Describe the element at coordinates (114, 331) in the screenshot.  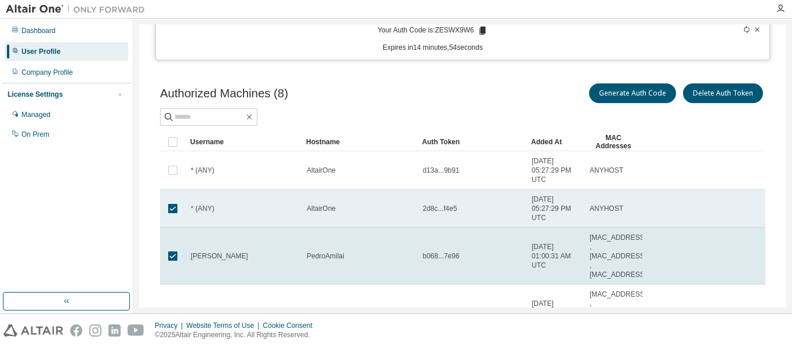
I see `img: linkedin.svg` at that location.